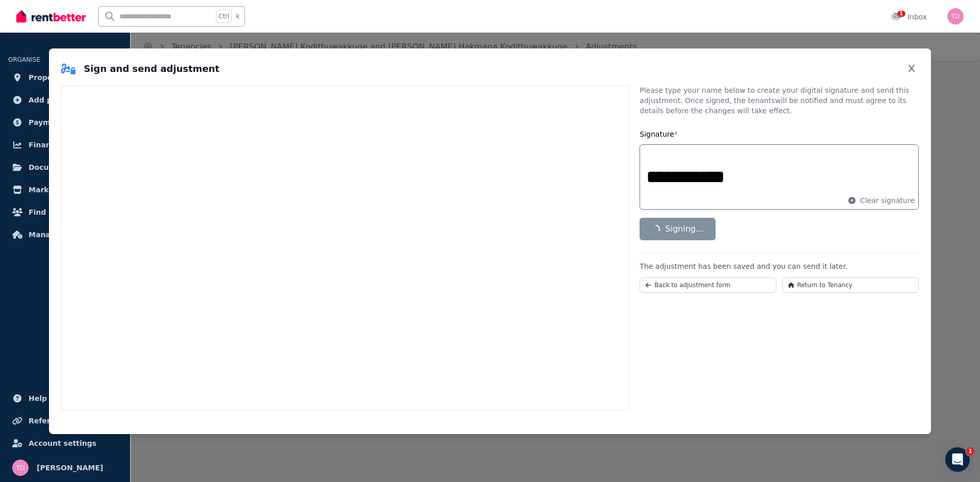  What do you see at coordinates (677, 229) in the screenshot?
I see `button: Signing...` at bounding box center [677, 229].